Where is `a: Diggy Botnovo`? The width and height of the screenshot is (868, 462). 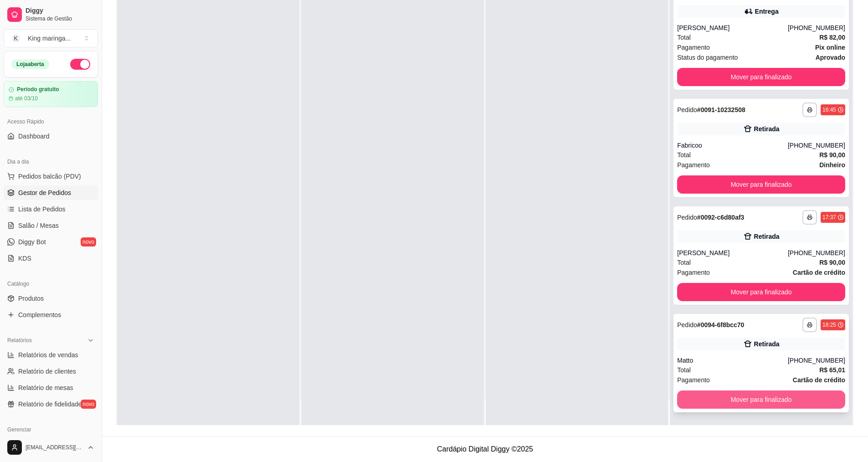
a: Diggy Botnovo is located at coordinates (51, 242).